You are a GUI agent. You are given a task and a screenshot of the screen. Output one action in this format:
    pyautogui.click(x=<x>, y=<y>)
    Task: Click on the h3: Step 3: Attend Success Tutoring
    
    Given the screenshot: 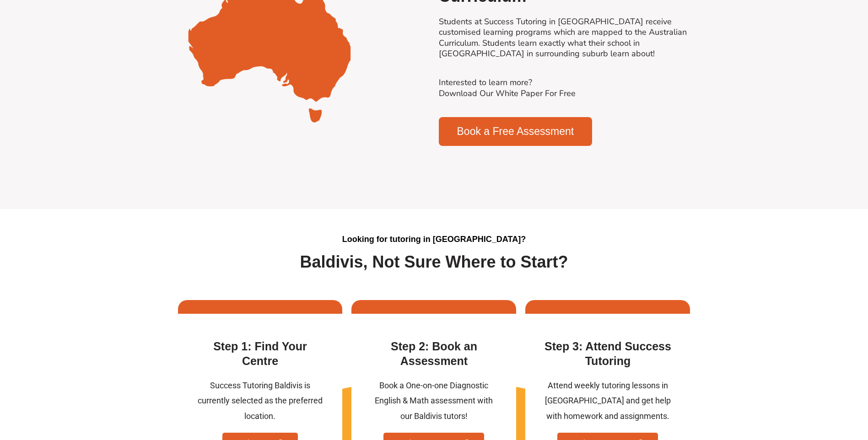 What is the action you would take?
    pyautogui.click(x=608, y=354)
    